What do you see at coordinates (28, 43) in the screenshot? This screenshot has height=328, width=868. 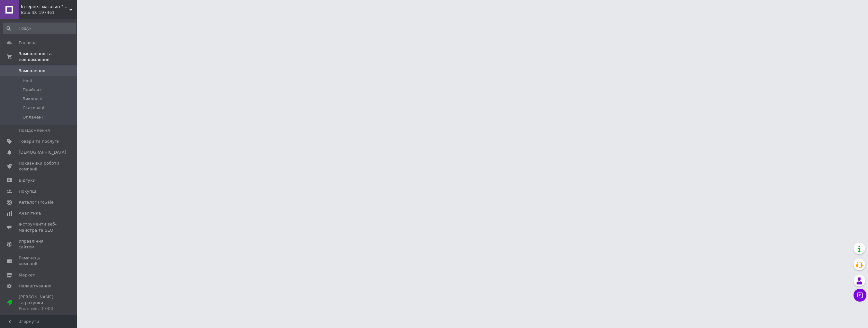 I see `span: Головна` at bounding box center [28, 43].